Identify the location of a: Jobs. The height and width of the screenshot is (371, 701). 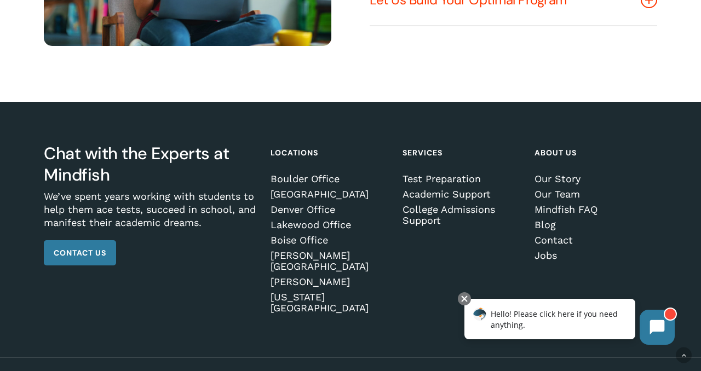
(594, 256).